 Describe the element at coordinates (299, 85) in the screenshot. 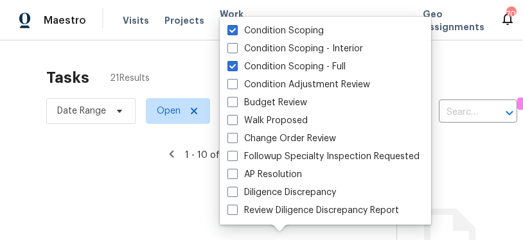

I see `label: Condition Adjustment Review` at that location.